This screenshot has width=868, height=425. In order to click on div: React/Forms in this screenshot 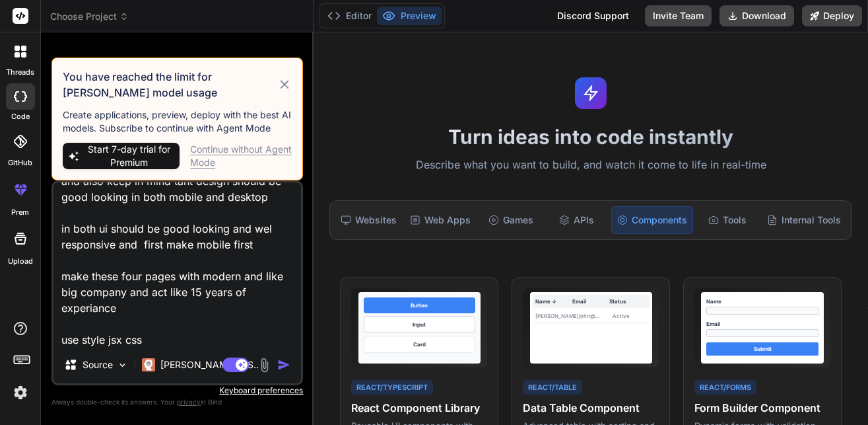, I will do `click(725, 387)`.